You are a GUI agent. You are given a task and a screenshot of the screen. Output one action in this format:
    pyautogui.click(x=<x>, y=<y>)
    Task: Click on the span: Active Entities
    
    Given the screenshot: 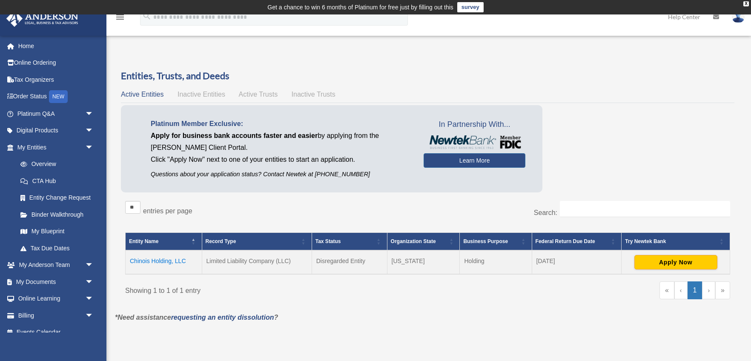 What is the action you would take?
    pyautogui.click(x=142, y=94)
    